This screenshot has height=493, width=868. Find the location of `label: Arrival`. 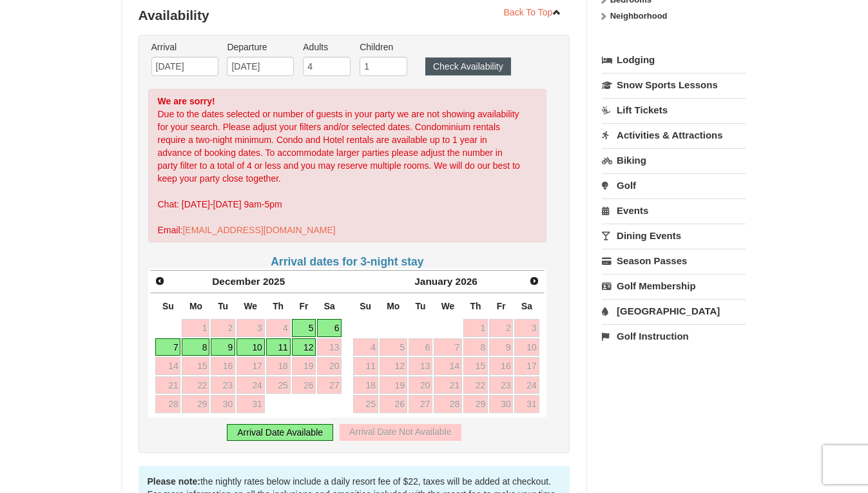

label: Arrival is located at coordinates (185, 47).